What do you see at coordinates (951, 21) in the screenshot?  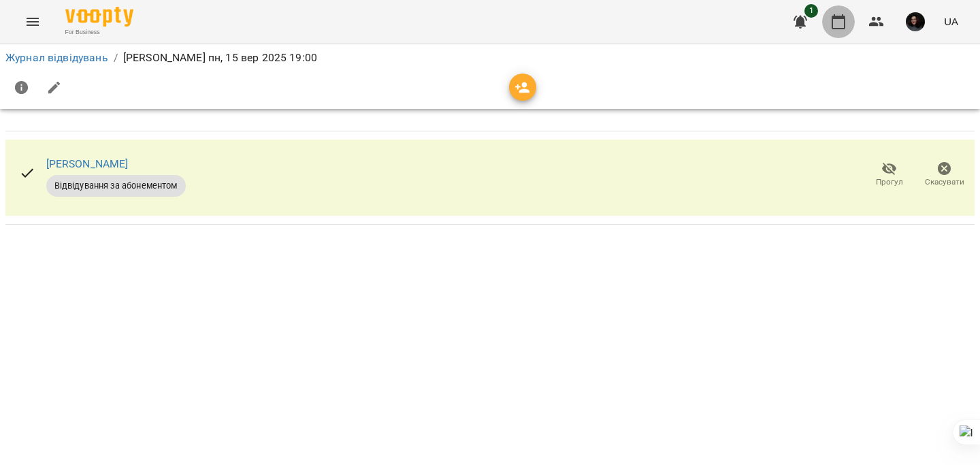 I see `span: UA` at bounding box center [951, 21].